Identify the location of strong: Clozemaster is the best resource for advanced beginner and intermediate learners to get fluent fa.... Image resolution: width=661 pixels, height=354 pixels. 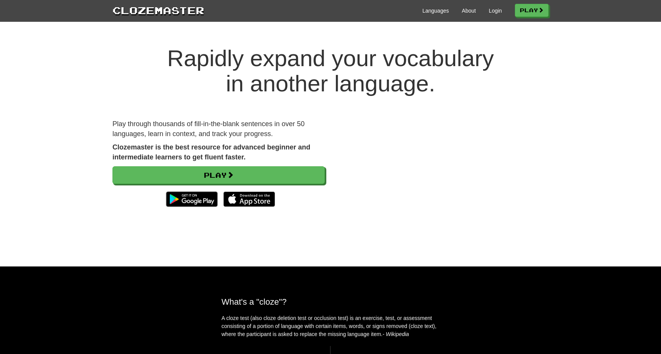
(211, 152).